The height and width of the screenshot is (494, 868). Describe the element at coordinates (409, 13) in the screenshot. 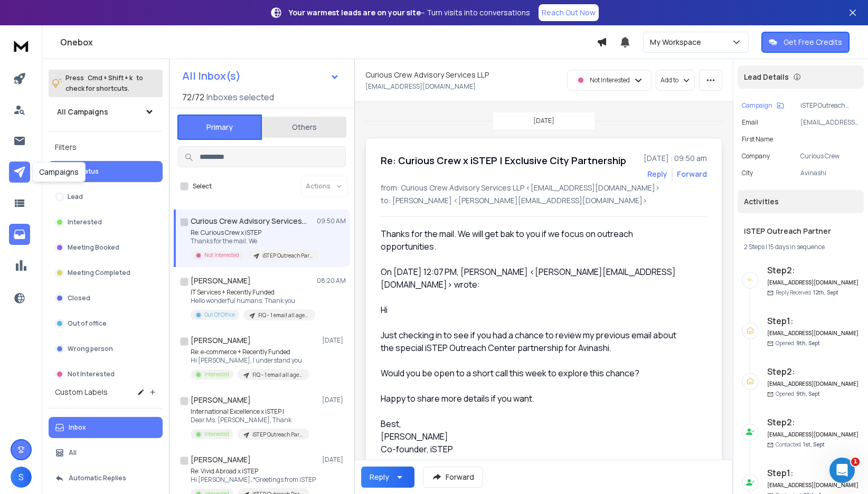

I see `p: – Turn visits into conversations` at that location.